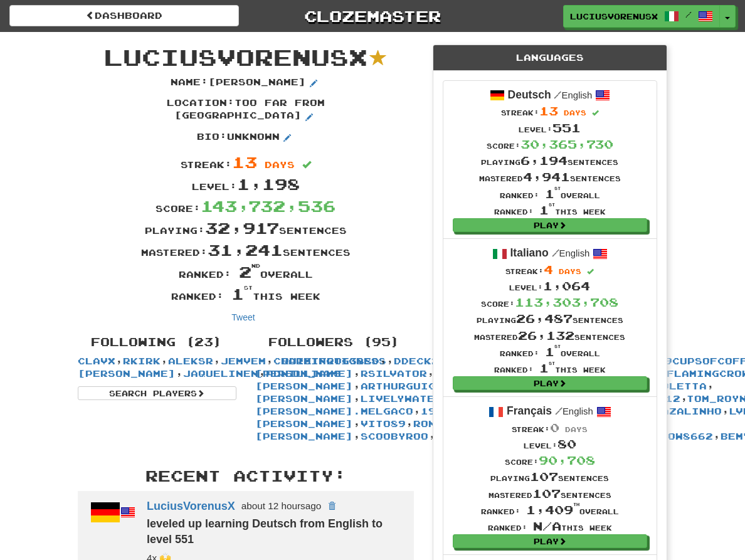 Image resolution: width=745 pixels, height=560 pixels. What do you see at coordinates (567, 460) in the screenshot?
I see `span: 90,708` at bounding box center [567, 460].